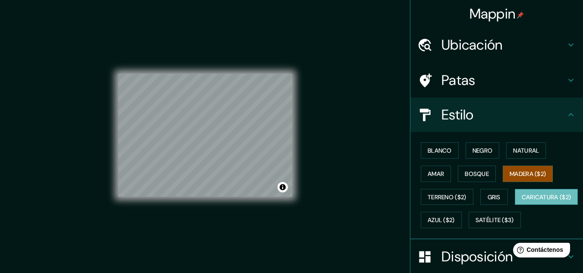 The width and height of the screenshot is (583, 273). What do you see at coordinates (440, 151) in the screenshot?
I see `button: Blanco` at bounding box center [440, 151].